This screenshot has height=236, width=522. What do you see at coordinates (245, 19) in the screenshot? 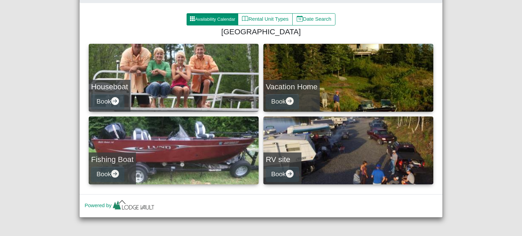
I see `svg: book` at bounding box center [245, 19].